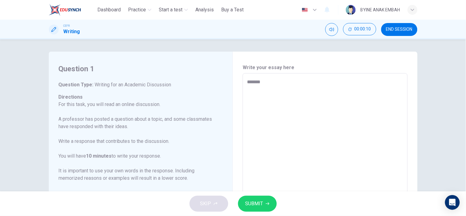 This screenshot has height=216, width=466. What do you see at coordinates (257, 204) in the screenshot?
I see `button: SUBMIT` at bounding box center [257, 204].